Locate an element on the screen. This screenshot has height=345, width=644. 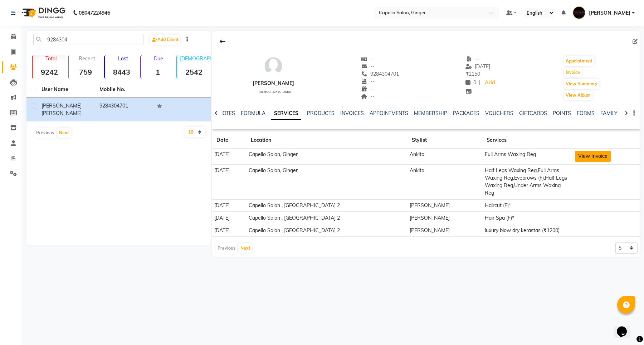
th: Mobile No. is located at coordinates (124, 90).